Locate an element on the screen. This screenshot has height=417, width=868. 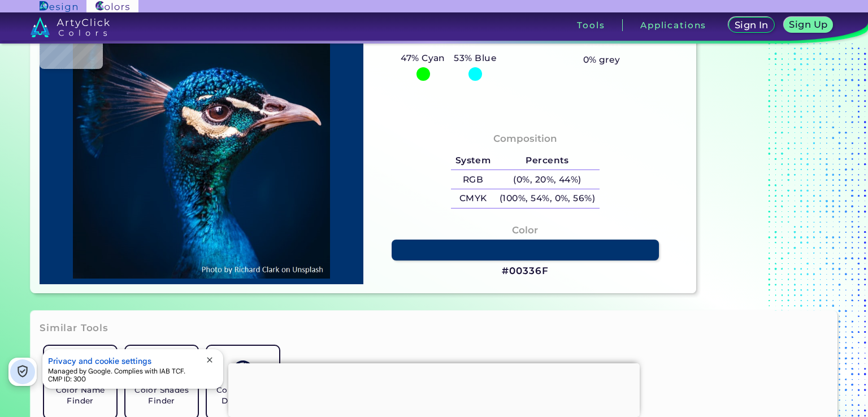
h5: Sign Up is located at coordinates (809, 24).